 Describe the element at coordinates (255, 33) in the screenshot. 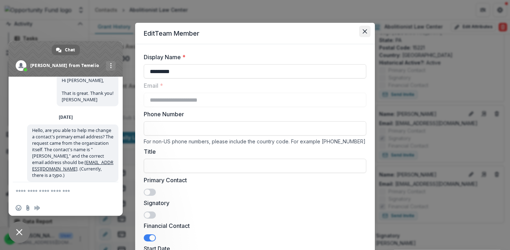

I see `header: Edit Team Member` at that location.